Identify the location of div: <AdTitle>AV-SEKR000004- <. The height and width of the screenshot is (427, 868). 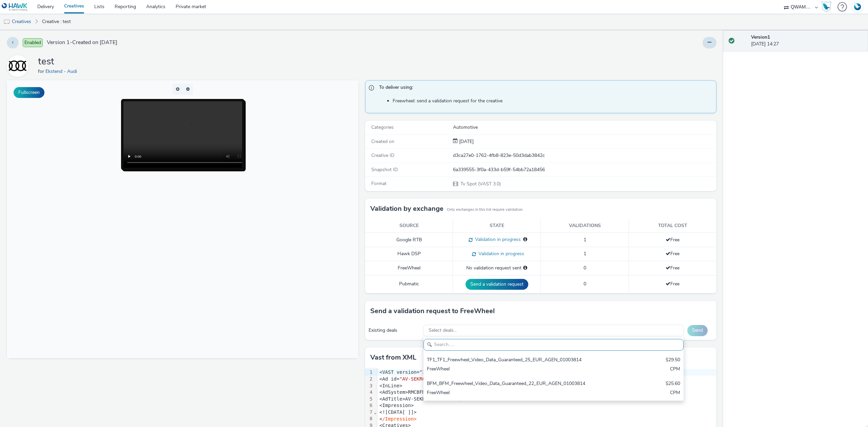
(562, 400).